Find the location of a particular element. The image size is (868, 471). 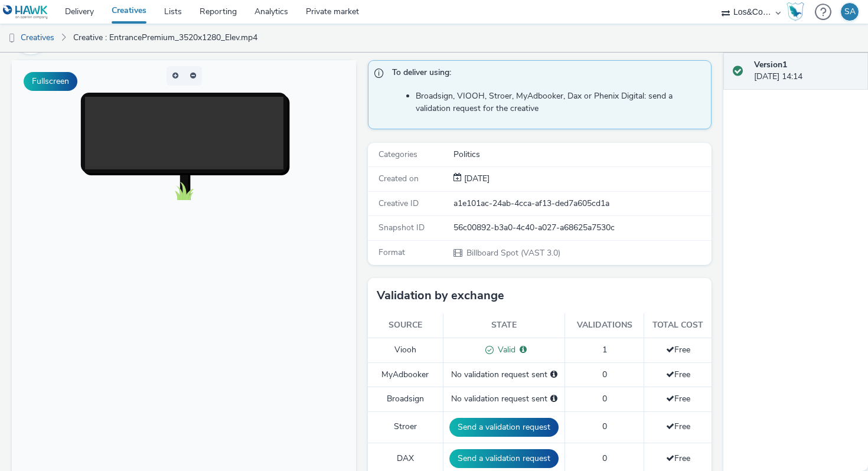

th: Total cost is located at coordinates (678, 326).